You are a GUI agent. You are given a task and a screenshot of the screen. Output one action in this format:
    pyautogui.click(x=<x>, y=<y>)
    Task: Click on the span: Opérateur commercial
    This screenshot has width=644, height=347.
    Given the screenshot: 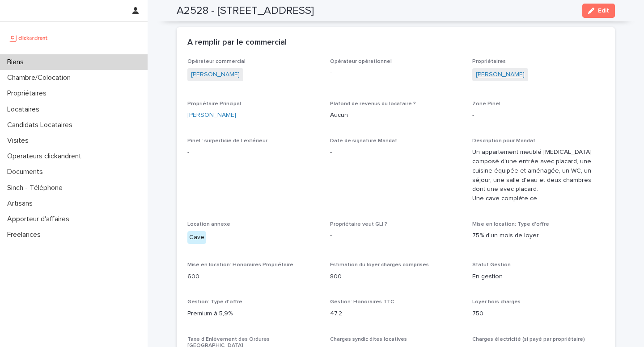 What is the action you would take?
    pyautogui.click(x=216, y=61)
    